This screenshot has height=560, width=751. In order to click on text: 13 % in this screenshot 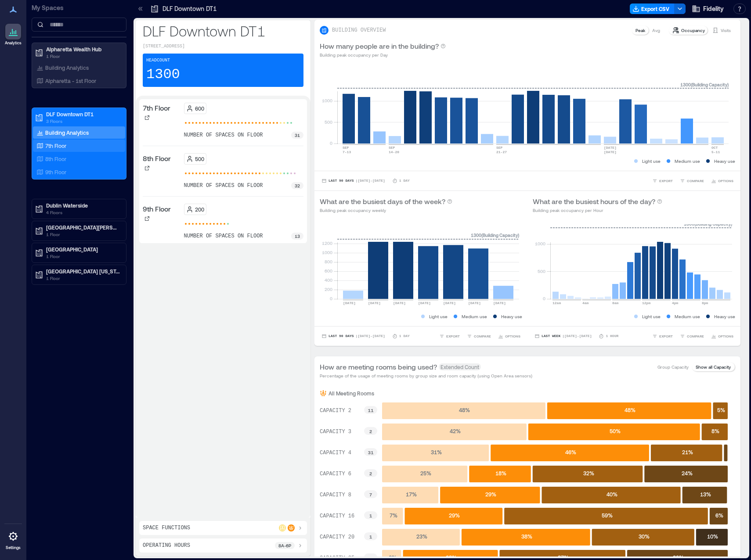, I will do `click(705, 494)`.